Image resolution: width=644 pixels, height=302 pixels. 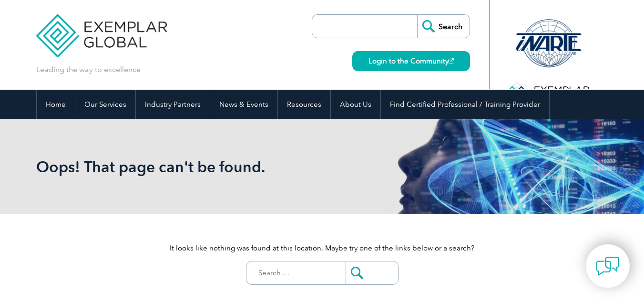 What do you see at coordinates (355, 105) in the screenshot?
I see `a: About Us` at bounding box center [355, 105].